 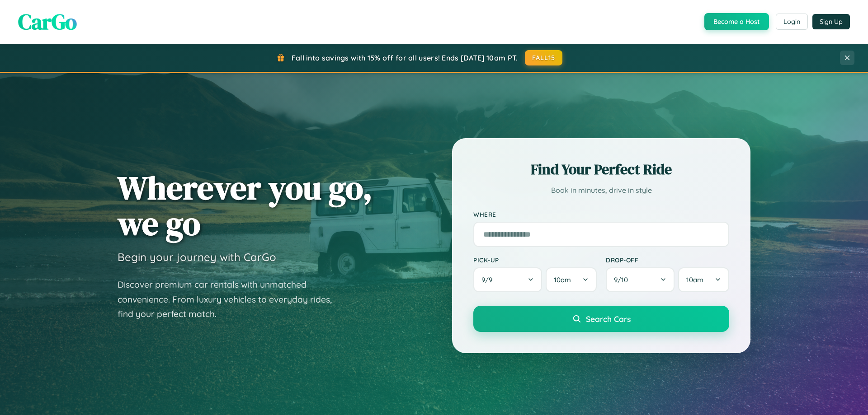 I want to click on span: 9 / 9, so click(x=489, y=280).